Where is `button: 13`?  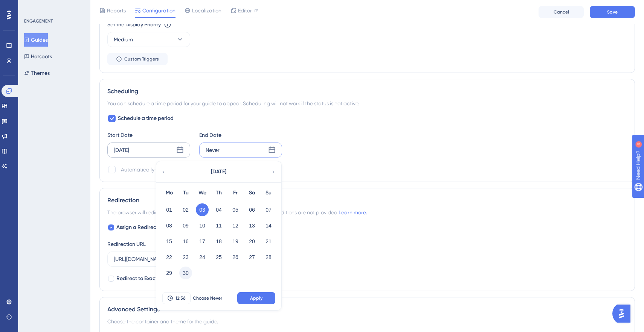 button: 13 is located at coordinates (252, 226).